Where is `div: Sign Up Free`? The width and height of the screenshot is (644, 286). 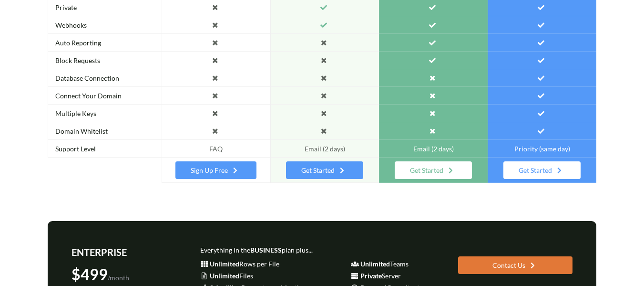 div: Sign Up Free is located at coordinates (215, 170).